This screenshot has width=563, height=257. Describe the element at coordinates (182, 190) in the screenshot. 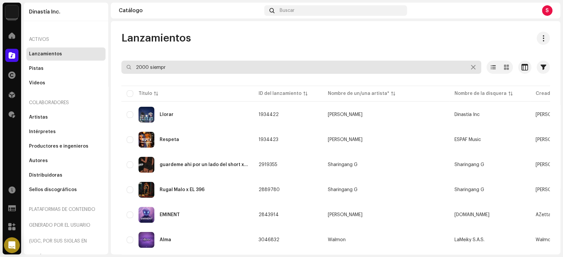

I see `div: Rugal Malo x EL 396` at that location.